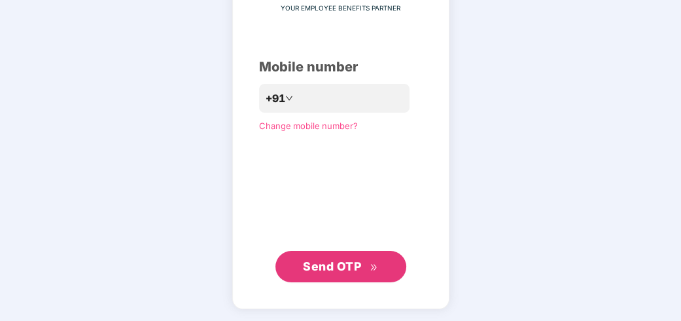 The width and height of the screenshot is (681, 321). I want to click on a: Change mobile number?, so click(308, 126).